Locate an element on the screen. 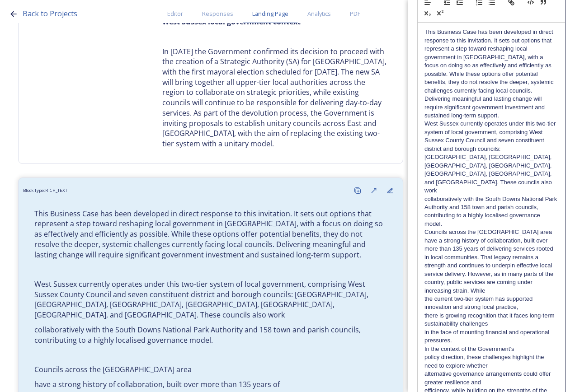  span: Block Type: RICH_TEXT is located at coordinates (45, 191).